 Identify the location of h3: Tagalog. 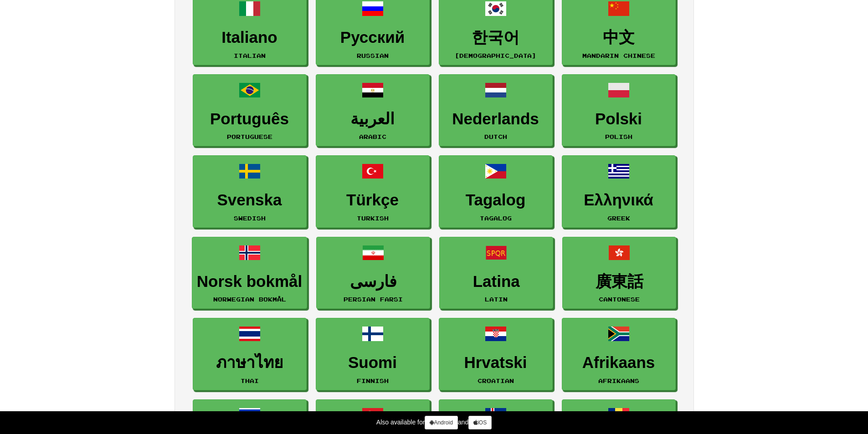
(495, 200).